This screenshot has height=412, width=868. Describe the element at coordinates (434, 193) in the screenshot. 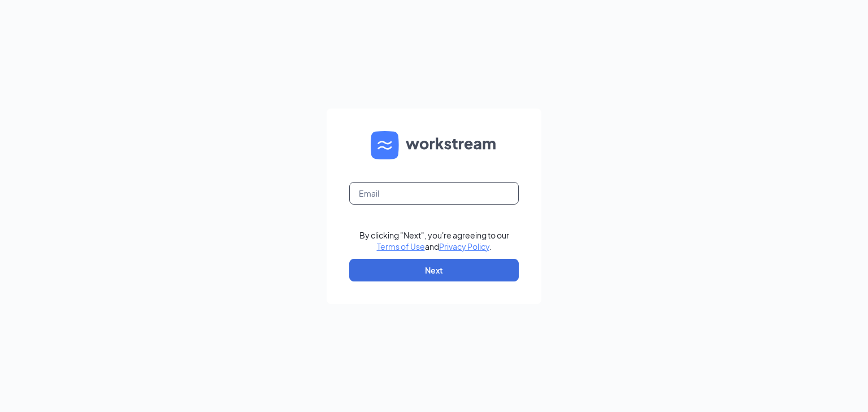

I see `input: Email` at that location.